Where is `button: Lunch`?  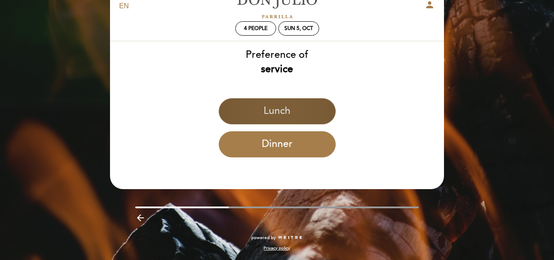 button: Lunch is located at coordinates (277, 111).